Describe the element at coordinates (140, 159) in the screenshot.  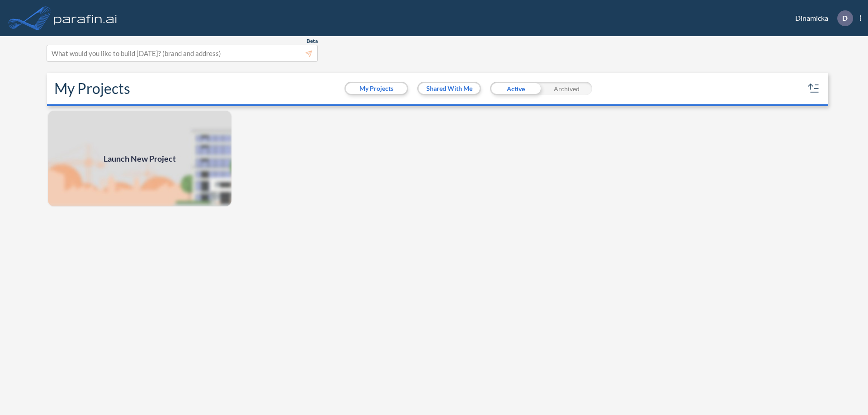
I see `img: add` at that location.